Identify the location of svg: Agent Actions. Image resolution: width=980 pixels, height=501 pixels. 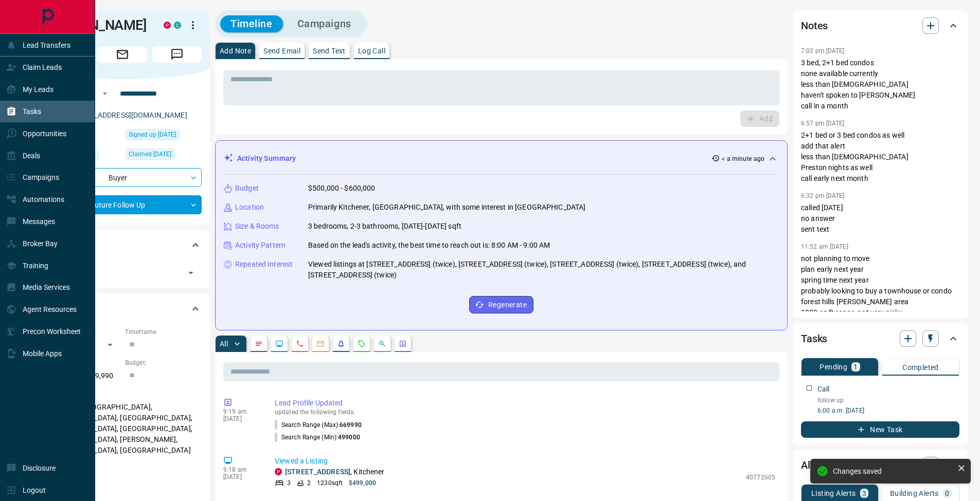
(403, 344).